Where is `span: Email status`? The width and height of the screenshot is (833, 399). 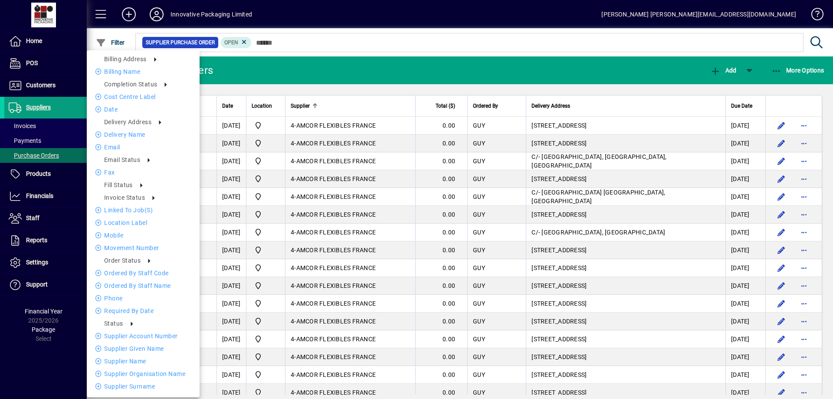 span: Email status is located at coordinates (122, 160).